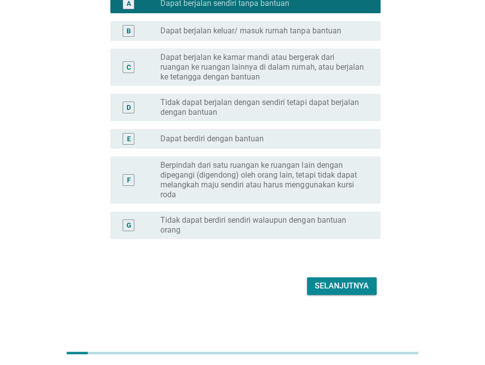  I want to click on div: F, so click(128, 179).